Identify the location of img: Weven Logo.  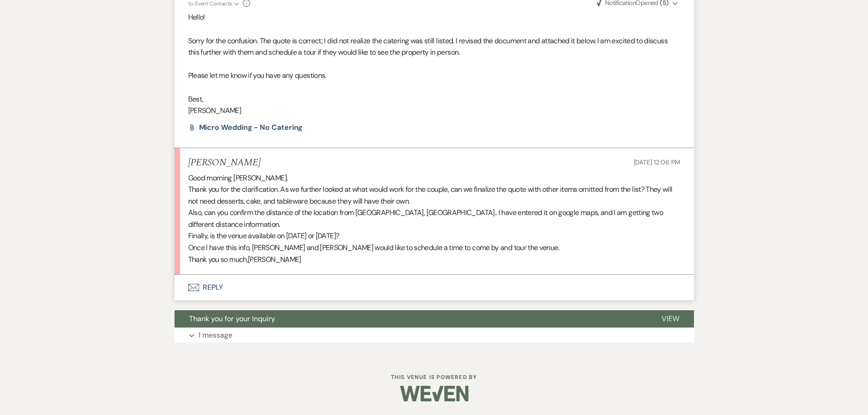
(434, 394).